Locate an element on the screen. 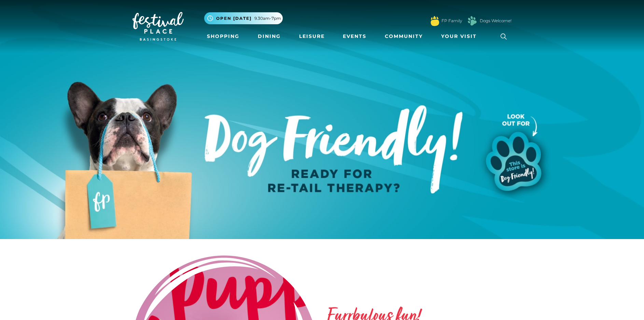  a: Dining is located at coordinates (269, 36).